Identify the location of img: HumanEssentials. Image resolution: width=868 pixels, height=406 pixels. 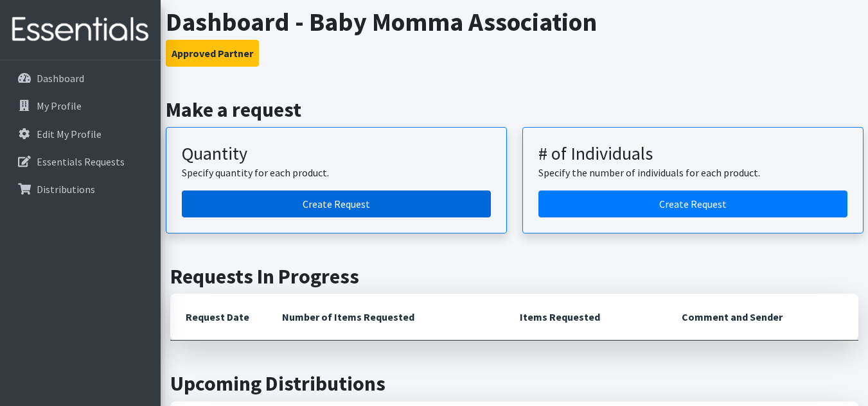
(80, 30).